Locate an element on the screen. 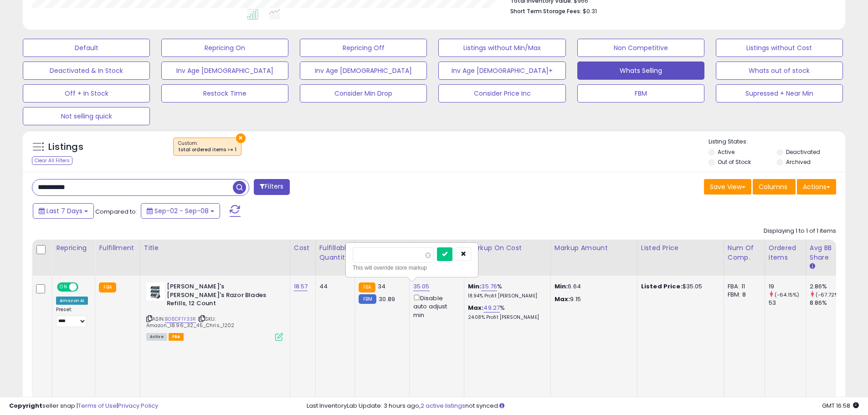  div: Clear All Filters is located at coordinates (52, 160).